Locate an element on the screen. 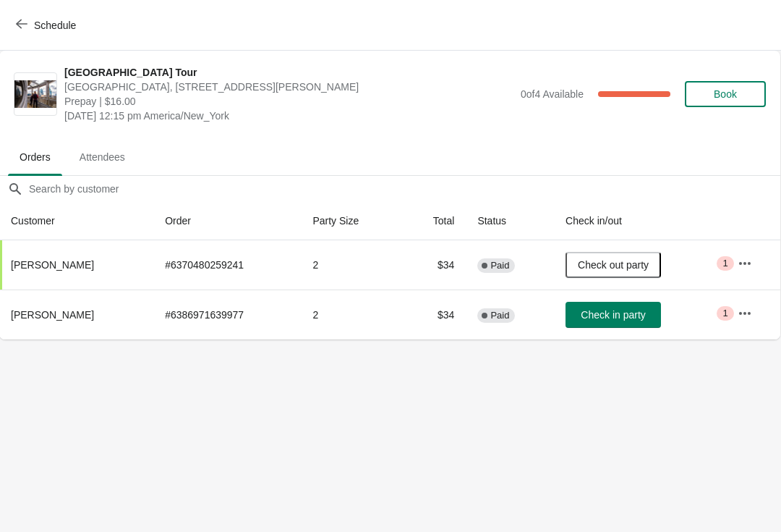 The width and height of the screenshot is (781, 532). input: Search by customer is located at coordinates (404, 189).